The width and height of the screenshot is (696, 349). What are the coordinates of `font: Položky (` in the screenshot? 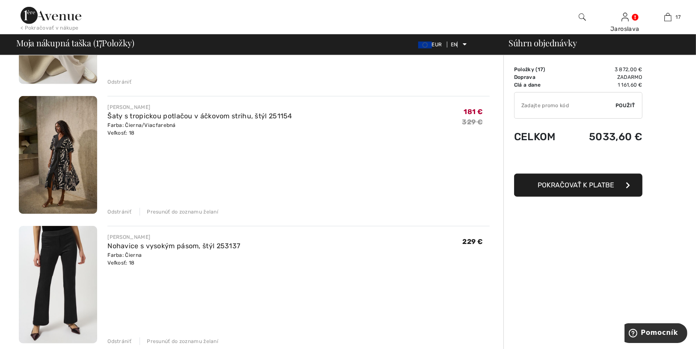 It's located at (526, 69).